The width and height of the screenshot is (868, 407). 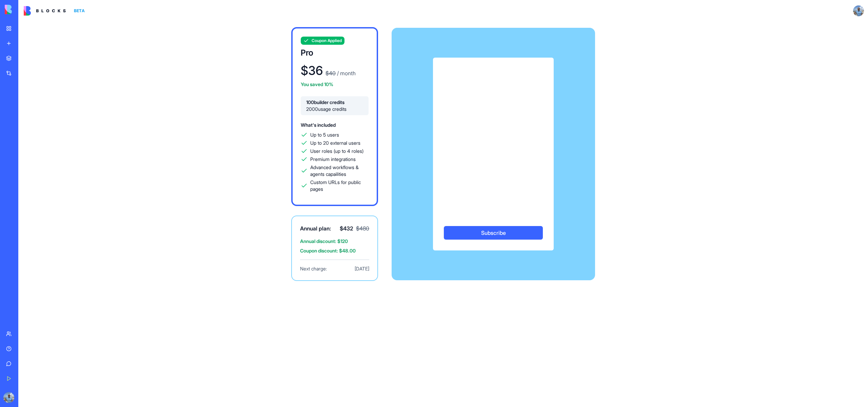 I want to click on button: Subscribe, so click(x=494, y=233).